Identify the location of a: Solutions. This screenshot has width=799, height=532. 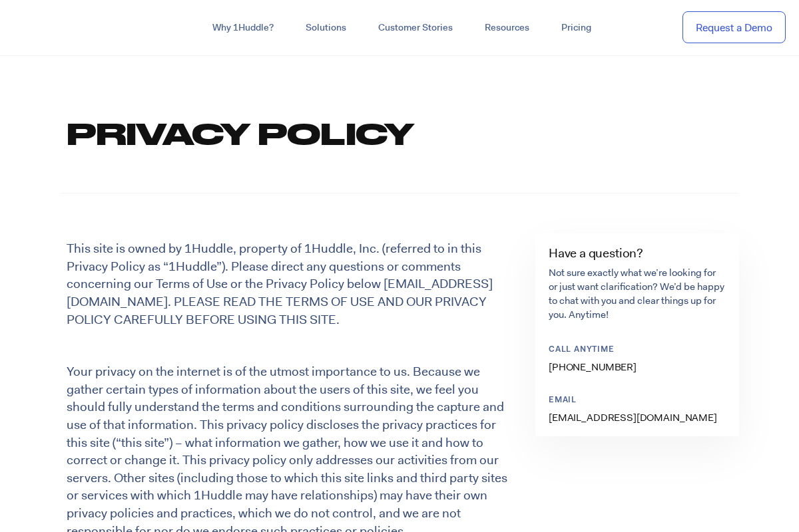
(326, 28).